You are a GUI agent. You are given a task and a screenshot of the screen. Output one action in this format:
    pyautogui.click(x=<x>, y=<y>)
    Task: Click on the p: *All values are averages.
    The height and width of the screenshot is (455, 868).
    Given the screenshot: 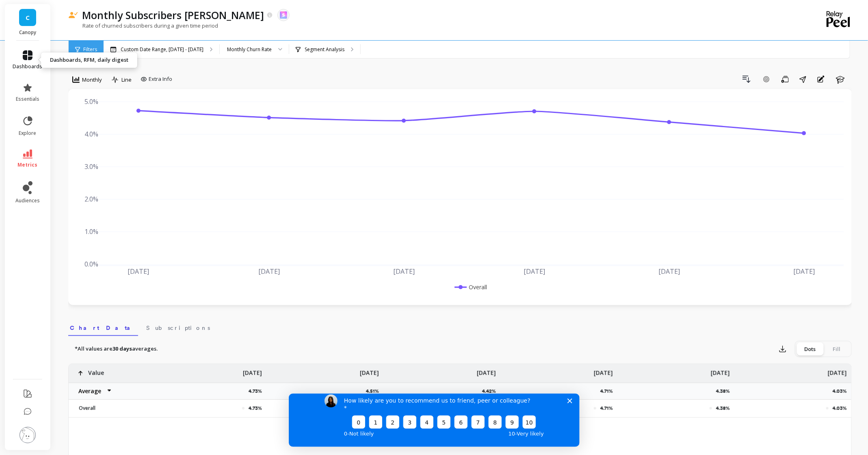 What is the action you would take?
    pyautogui.click(x=117, y=349)
    